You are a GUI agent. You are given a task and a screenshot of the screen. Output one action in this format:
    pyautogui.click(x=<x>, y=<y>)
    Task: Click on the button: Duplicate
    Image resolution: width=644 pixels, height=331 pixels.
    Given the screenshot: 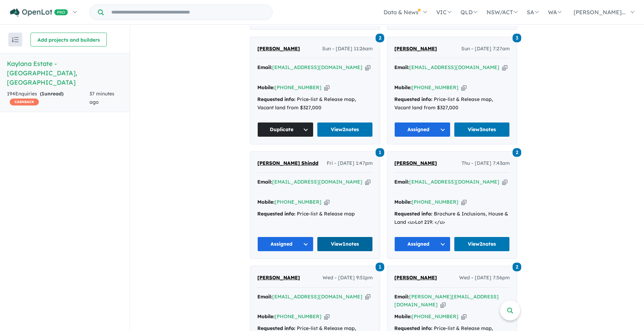 What is the action you would take?
    pyautogui.click(x=285, y=129)
    